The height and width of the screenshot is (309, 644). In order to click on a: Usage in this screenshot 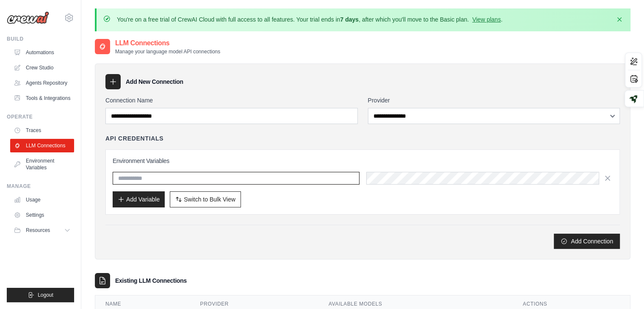, I will do `click(42, 200)`.